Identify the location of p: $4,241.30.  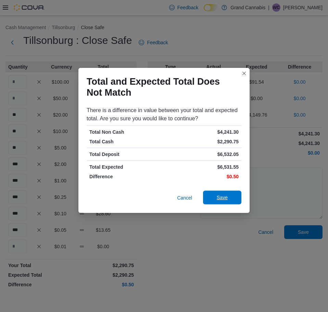
(202, 132).